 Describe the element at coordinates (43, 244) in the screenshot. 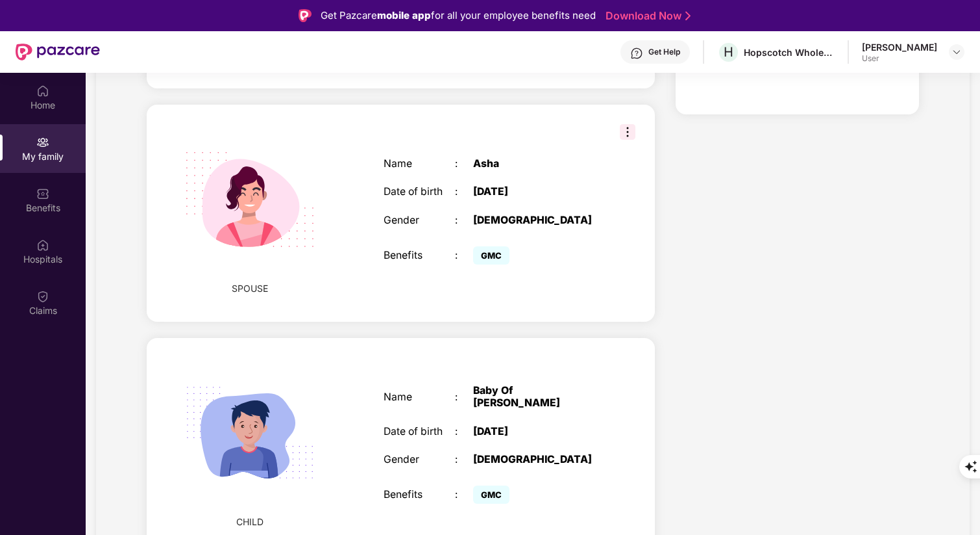

I see `img: svg+xml;base64,PHN2ZyBpZD0iSG9zcGl0YWxzIiB4bWxucz0iaHR0cDovL3d3dy53My5vcmcvMjAwMC9zdmciIHdpZHRoPS...` at that location.